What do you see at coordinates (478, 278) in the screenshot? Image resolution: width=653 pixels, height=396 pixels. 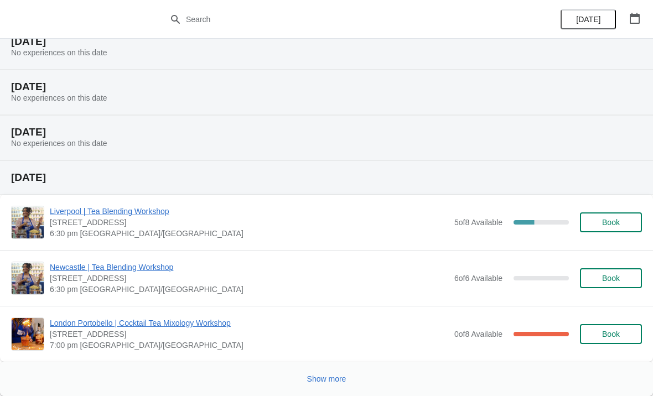 I see `span: 6 of 6 Available` at bounding box center [478, 278].